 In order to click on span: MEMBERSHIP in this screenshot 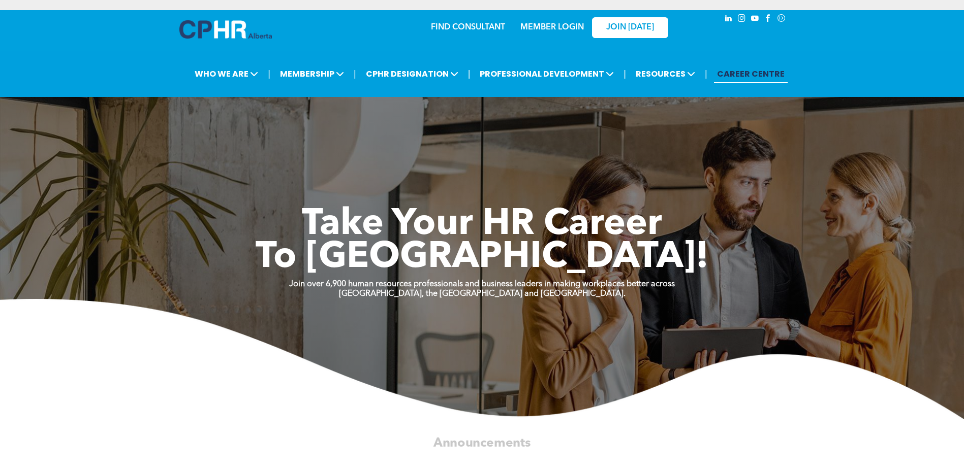, I will do `click(312, 74)`.